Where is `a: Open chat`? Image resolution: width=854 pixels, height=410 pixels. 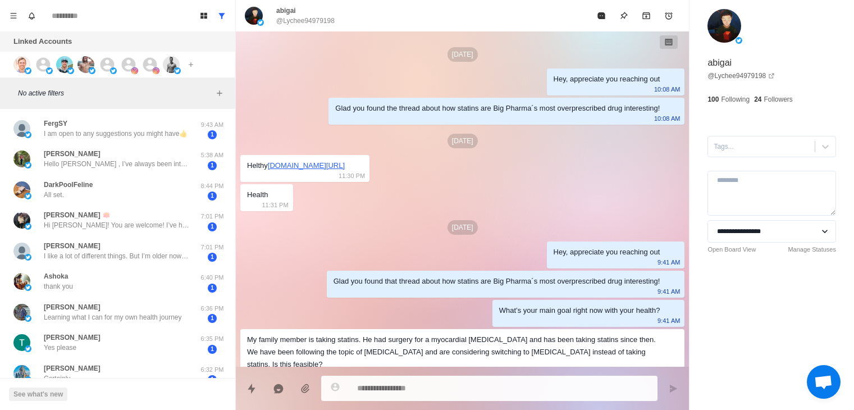
a: Open chat is located at coordinates (823, 382).